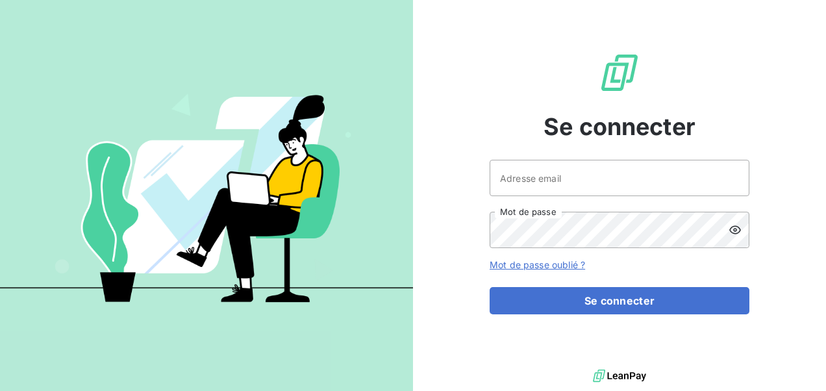 This screenshot has width=826, height=391. Describe the element at coordinates (620, 178) in the screenshot. I see `input: placeholder` at that location.